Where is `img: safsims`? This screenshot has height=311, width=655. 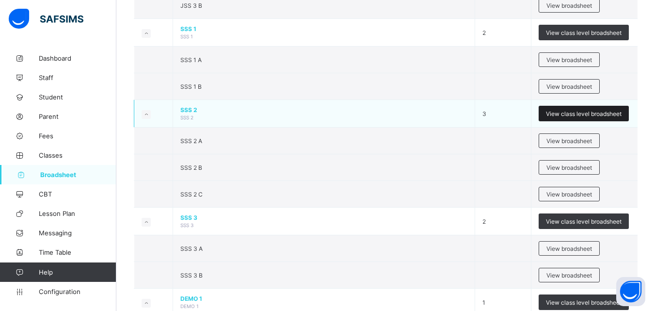
img: safsims is located at coordinates (46, 19).